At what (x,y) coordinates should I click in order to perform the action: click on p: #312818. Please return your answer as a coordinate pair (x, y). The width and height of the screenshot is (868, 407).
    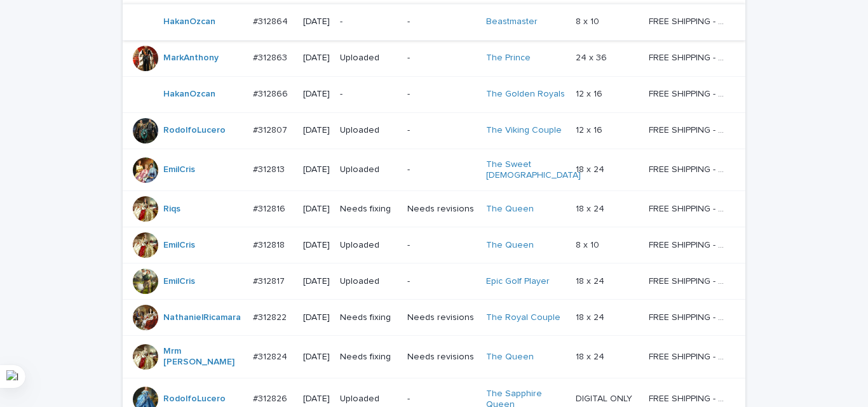
    Looking at the image, I should click on (270, 244).